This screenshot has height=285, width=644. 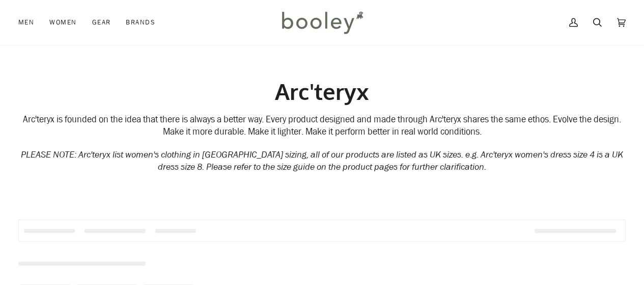 I want to click on span: Women, so click(x=63, y=23).